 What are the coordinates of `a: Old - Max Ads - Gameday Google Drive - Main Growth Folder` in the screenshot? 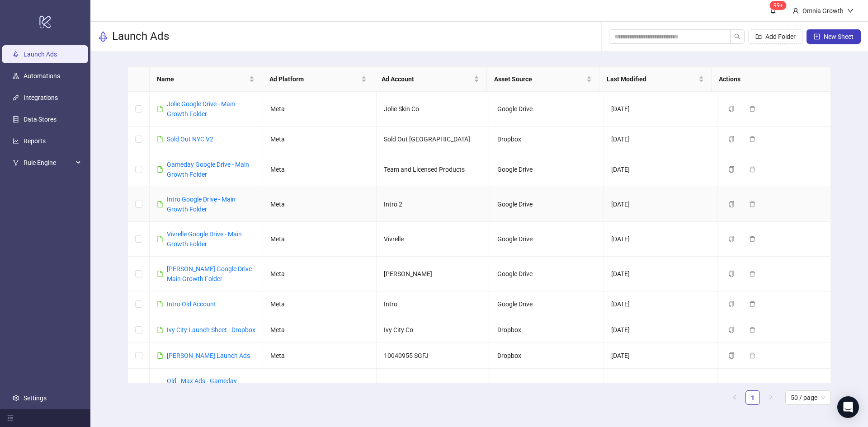 It's located at (205, 391).